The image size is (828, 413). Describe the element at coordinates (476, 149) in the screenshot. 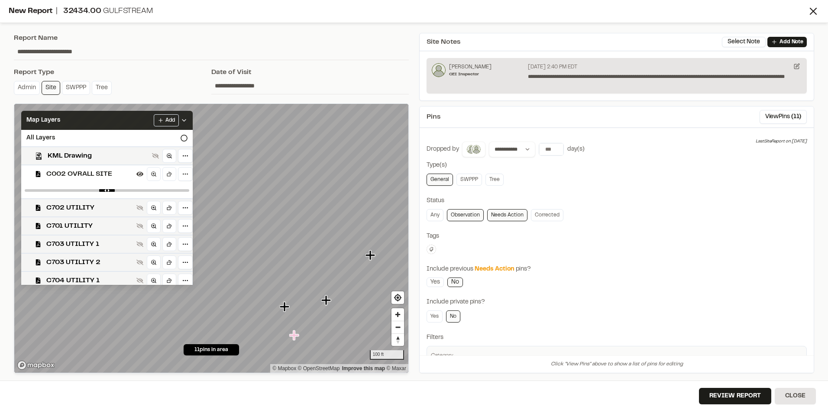

I see `img: Jeb Crews` at that location.